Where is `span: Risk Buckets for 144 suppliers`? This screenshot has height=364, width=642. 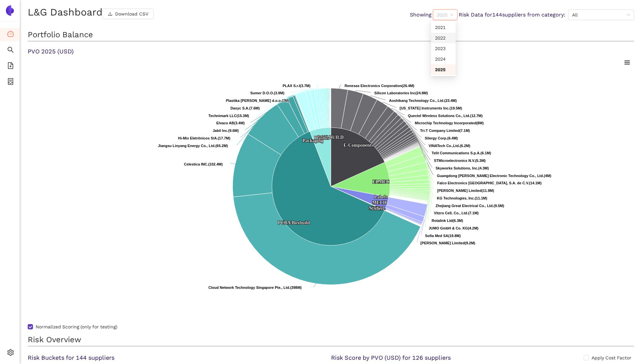
span: Risk Buckets for 144 suppliers is located at coordinates (71, 357).